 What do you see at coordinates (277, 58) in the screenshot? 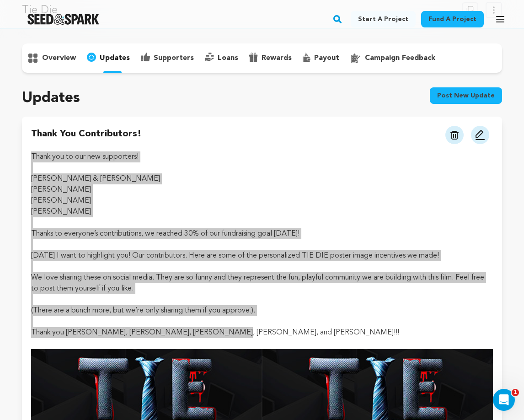
I see `p: rewards` at bounding box center [277, 58].